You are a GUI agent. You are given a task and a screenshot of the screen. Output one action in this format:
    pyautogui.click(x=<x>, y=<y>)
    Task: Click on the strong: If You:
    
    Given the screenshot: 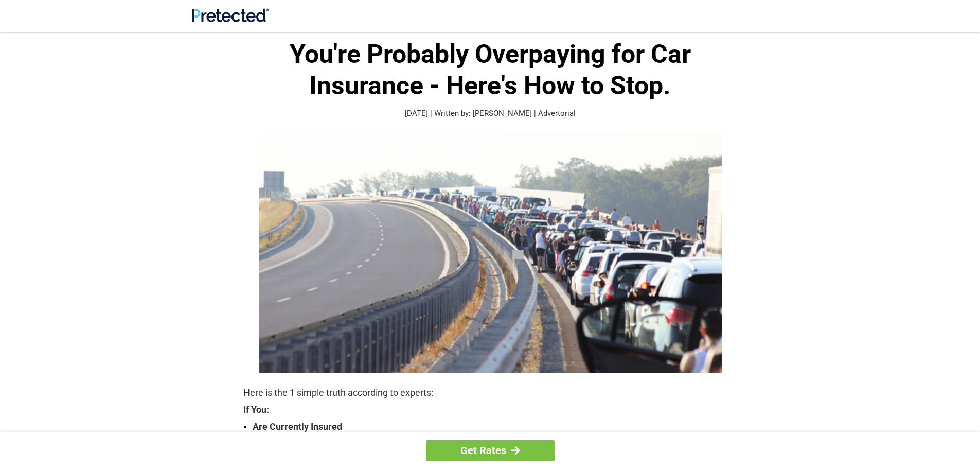 What is the action you would take?
    pyautogui.click(x=490, y=409)
    